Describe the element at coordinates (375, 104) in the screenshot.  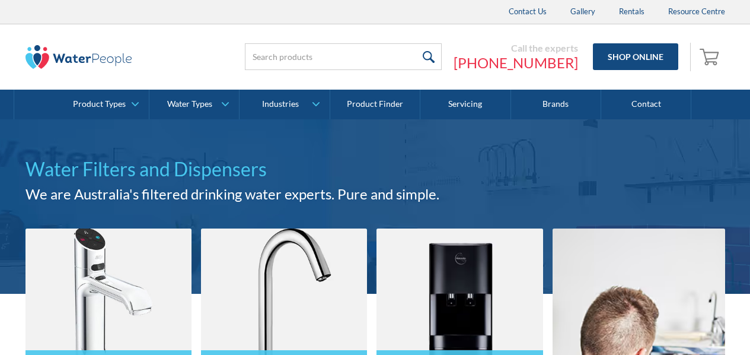
I see `a: Product Finder` at that location.